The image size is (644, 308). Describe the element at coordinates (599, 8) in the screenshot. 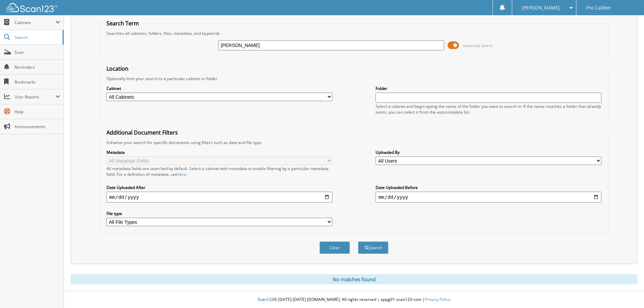

I see `span: Pro Caliber` at that location.